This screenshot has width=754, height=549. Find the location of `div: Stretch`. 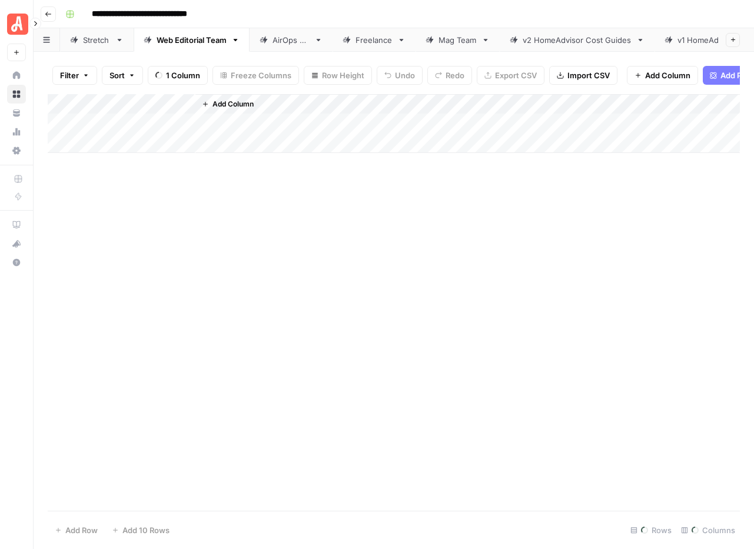

div: Stretch is located at coordinates (97, 40).